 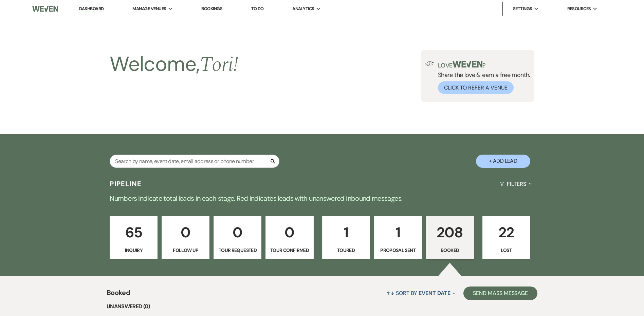 I want to click on p: Follow Up, so click(x=185, y=250).